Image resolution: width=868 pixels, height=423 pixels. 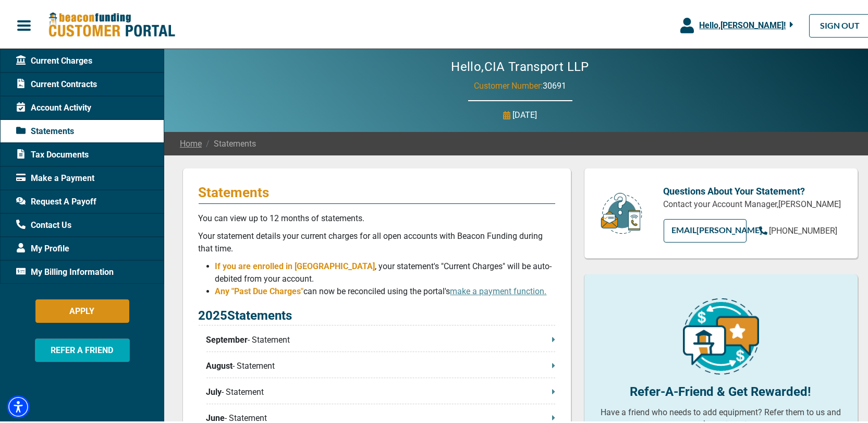 I want to click on span: Tax Documents, so click(x=52, y=153).